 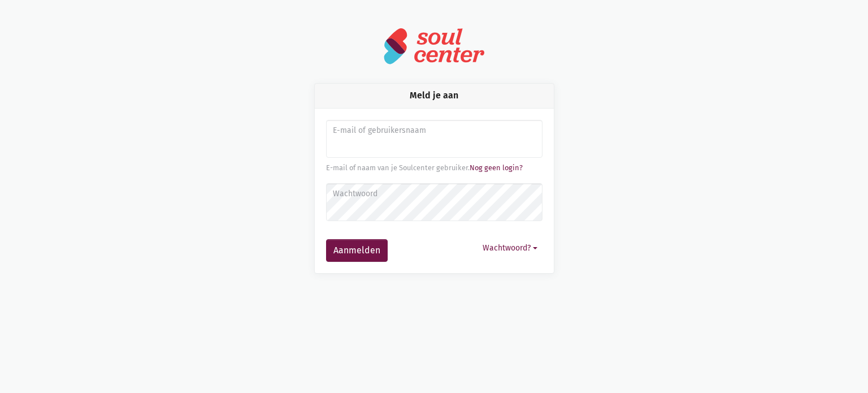 I want to click on img: logo-soulcenter-full.svg, so click(x=434, y=46).